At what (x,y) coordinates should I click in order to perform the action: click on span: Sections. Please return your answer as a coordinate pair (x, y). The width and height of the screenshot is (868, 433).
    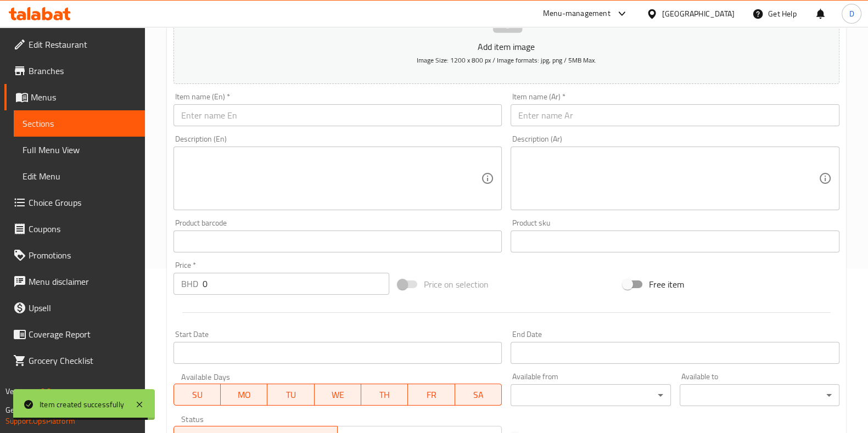
    Looking at the image, I should click on (79, 124).